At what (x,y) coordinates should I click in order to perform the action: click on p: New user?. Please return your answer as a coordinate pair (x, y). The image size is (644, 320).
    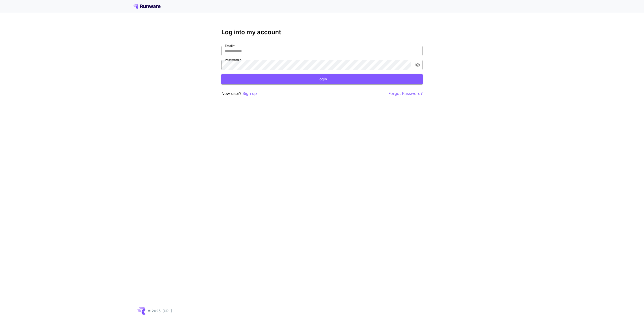
    Looking at the image, I should click on (239, 94).